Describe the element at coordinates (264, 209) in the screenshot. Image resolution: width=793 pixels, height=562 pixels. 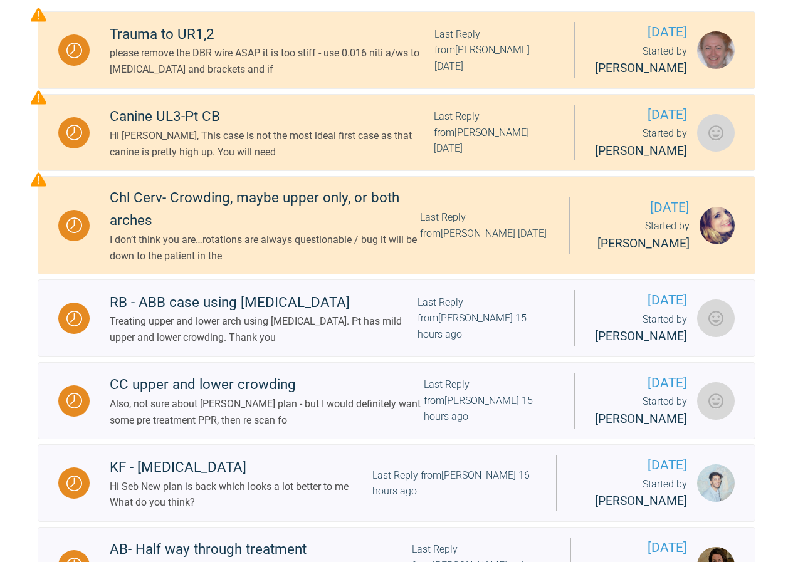
I see `div: Chl Cerv- Crowding, maybe upper only, or both arches` at that location.